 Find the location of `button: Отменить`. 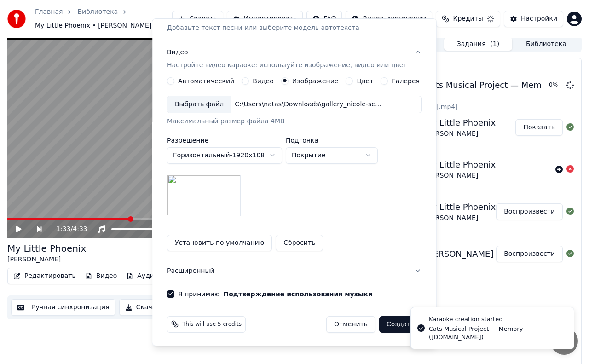

button: Отменить is located at coordinates (350, 324).